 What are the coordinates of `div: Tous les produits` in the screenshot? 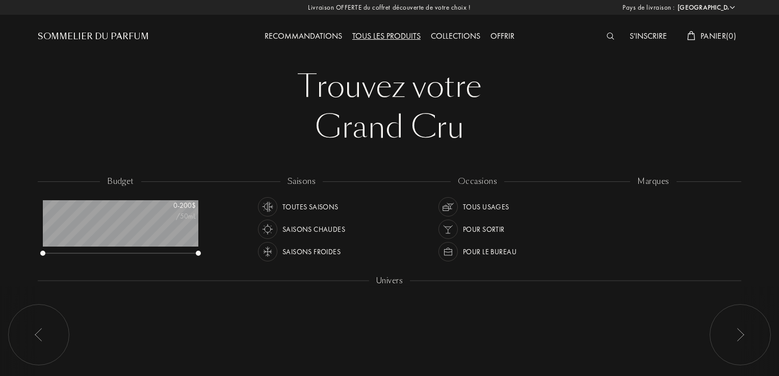 It's located at (386, 37).